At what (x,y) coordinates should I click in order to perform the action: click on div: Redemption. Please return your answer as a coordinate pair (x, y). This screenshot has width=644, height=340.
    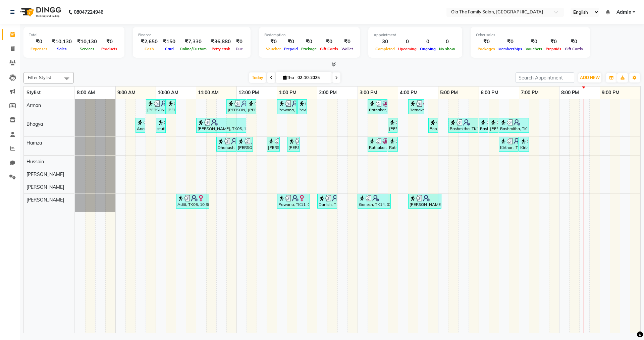
    Looking at the image, I should click on (309, 35).